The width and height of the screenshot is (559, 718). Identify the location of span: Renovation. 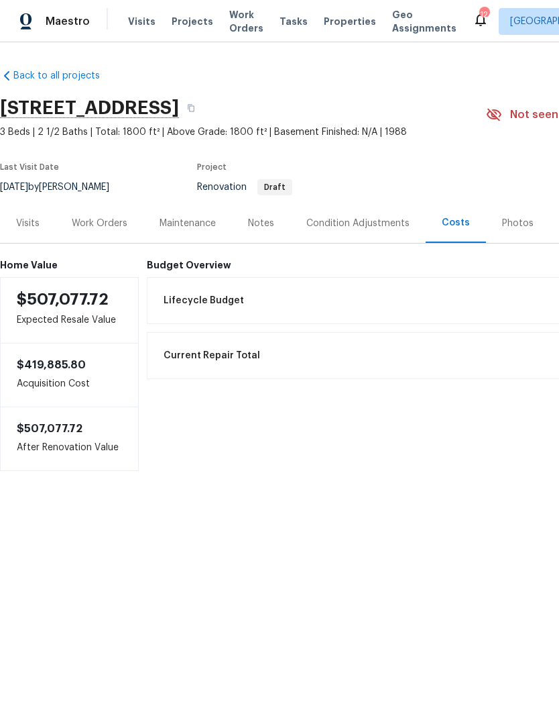
(245, 187).